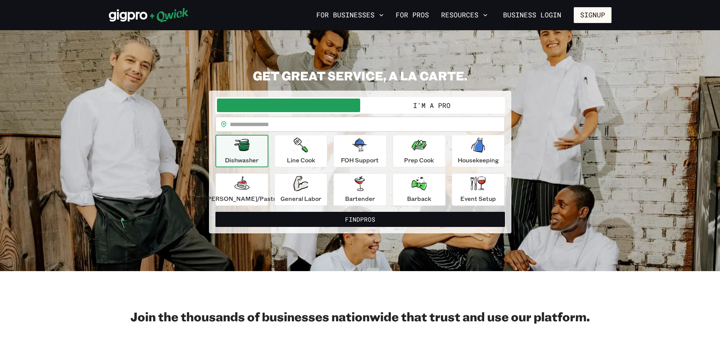 The width and height of the screenshot is (720, 347). I want to click on h2: Join the thousands of businesses nationwide that trust and use our platform., so click(360, 317).